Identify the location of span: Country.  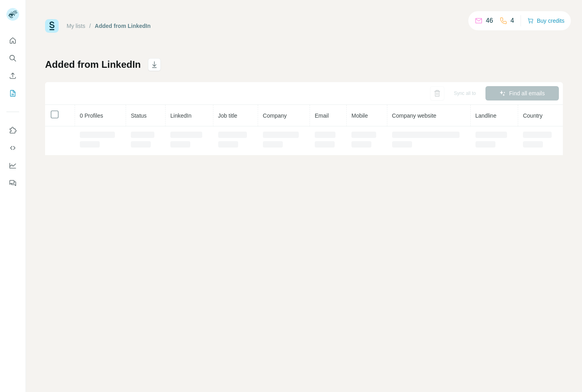
(532, 116).